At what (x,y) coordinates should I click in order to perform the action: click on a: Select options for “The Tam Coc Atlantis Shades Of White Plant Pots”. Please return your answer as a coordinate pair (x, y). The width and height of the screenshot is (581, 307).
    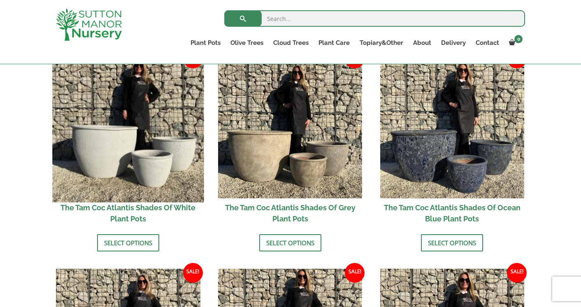
    Looking at the image, I should click on (128, 243).